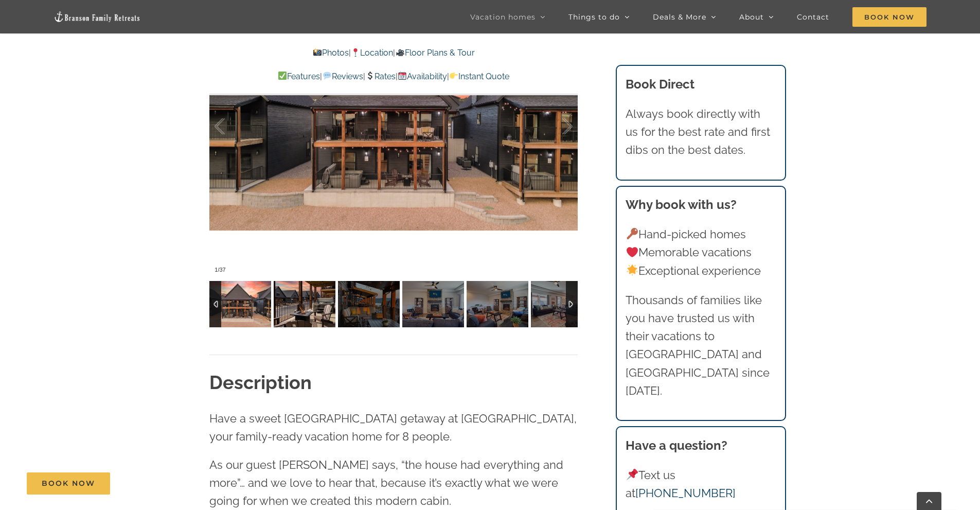 This screenshot has width=980, height=510. What do you see at coordinates (660, 84) in the screenshot?
I see `b: Book Direct` at bounding box center [660, 84].